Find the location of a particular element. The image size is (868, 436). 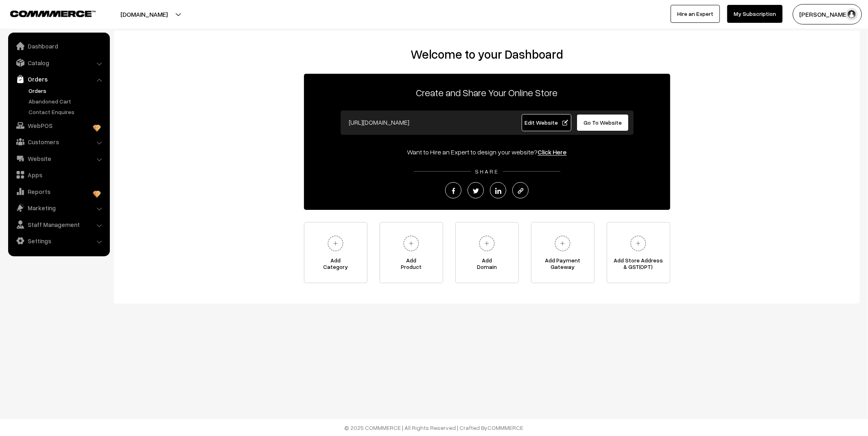

a: Go To Website is located at coordinates (603, 123).